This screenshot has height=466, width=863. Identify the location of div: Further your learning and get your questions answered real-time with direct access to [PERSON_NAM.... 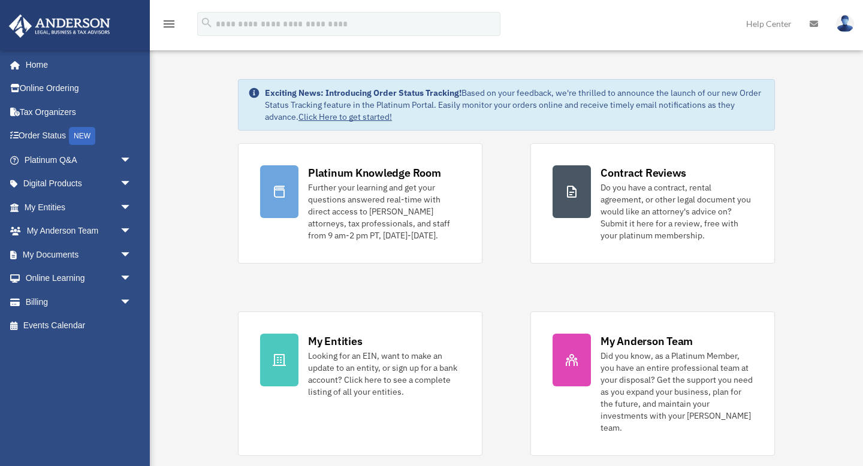
(384, 212).